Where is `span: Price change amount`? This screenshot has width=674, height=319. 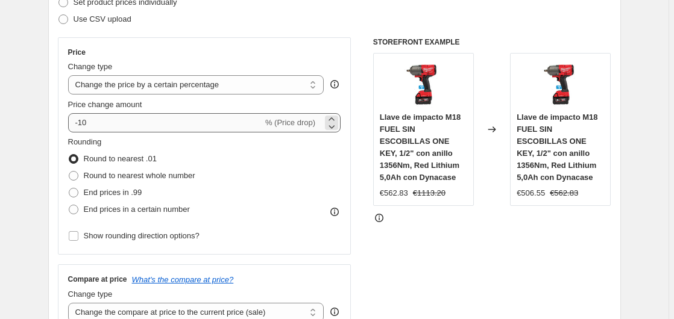 span: Price change amount is located at coordinates (105, 104).